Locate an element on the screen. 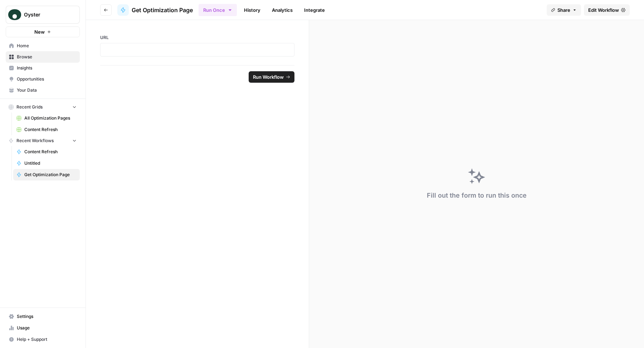 The width and height of the screenshot is (644, 348). span: New is located at coordinates (39, 32).